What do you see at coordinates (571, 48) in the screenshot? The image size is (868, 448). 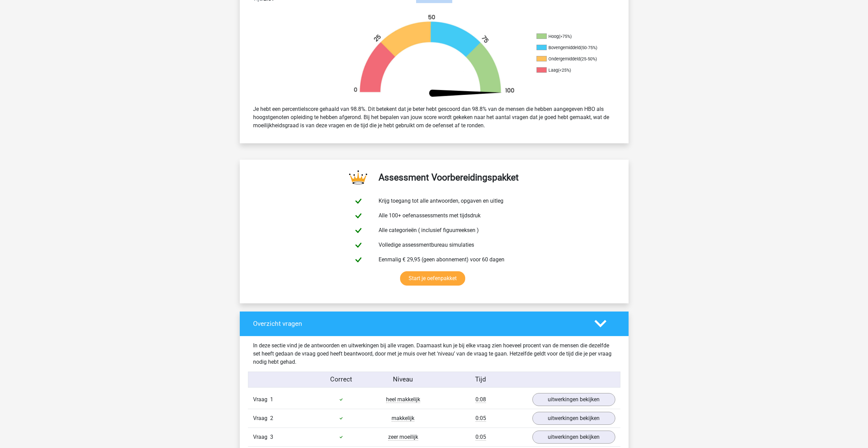 I see `li: Bovengemiddeld` at bounding box center [571, 48].